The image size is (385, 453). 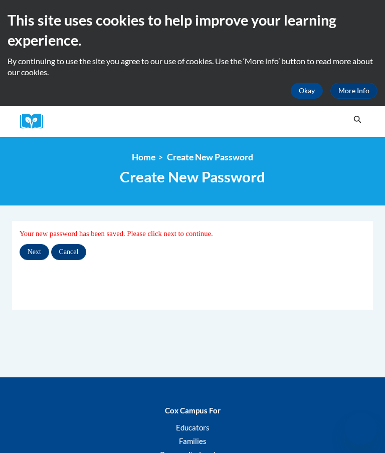 I want to click on img: Logo brand, so click(x=35, y=121).